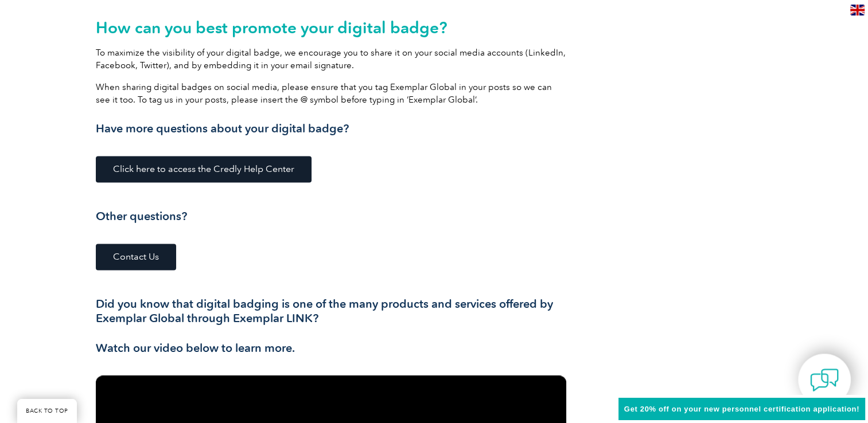 This screenshot has width=868, height=423. I want to click on h2: How can you best promote your digital badge?, so click(331, 28).